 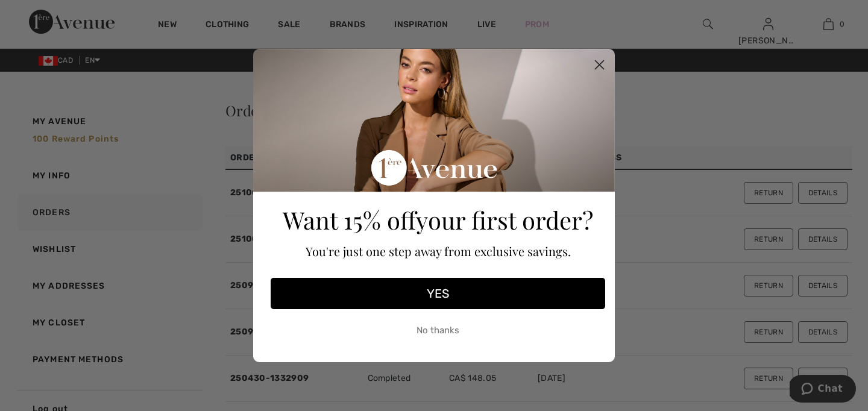 I want to click on button: Close dialog, so click(x=599, y=64).